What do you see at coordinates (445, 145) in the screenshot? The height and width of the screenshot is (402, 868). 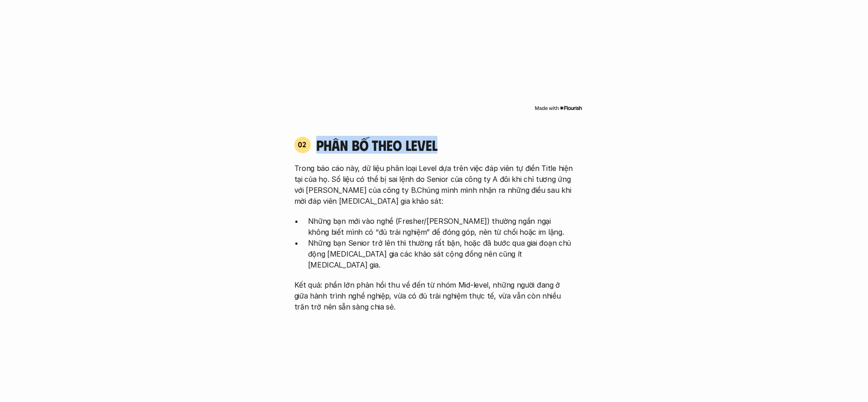 I see `h4: phân bố theo Level` at bounding box center [445, 145].